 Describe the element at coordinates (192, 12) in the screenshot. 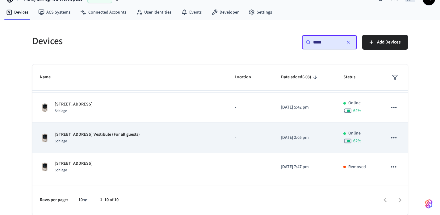

I see `a: Events` at that location.